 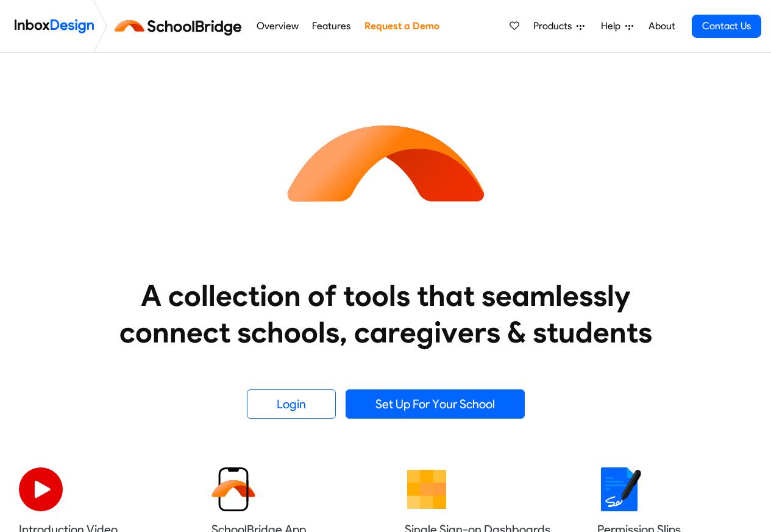 I want to click on heading: A collection of tools that seamlessly connect schools, caregivers & students, so click(x=386, y=314).